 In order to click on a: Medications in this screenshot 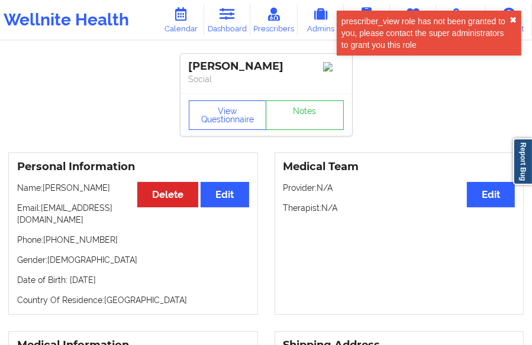, I will do `click(461, 20)`.